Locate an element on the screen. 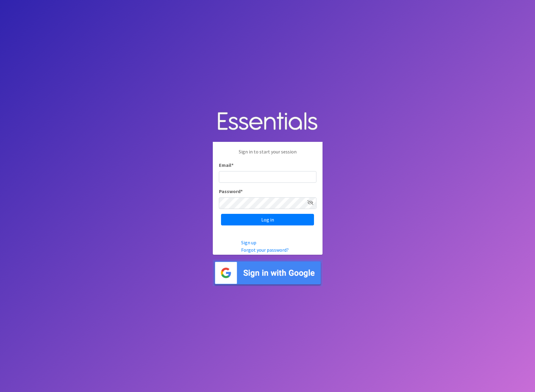 This screenshot has height=392, width=535. a: Forgot your password? is located at coordinates (265, 250).